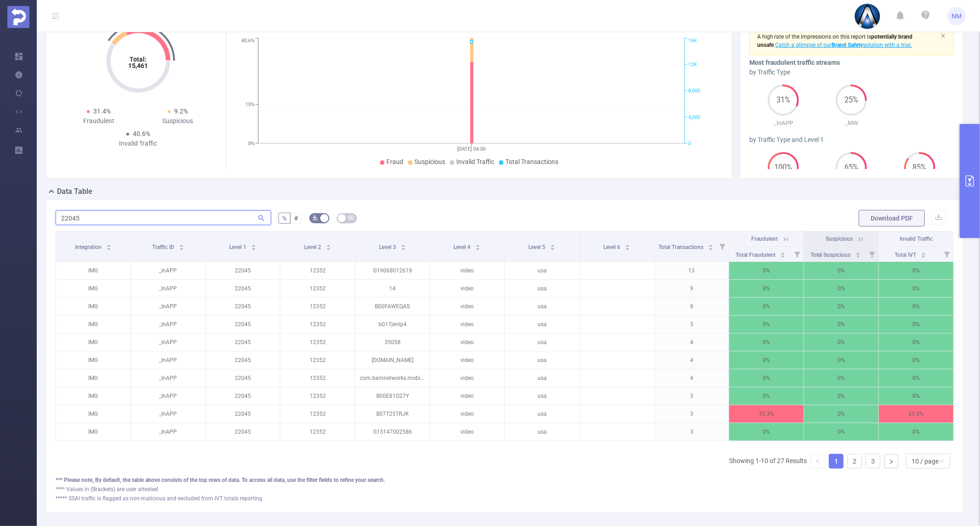 The image size is (980, 526). What do you see at coordinates (392, 342) in the screenshot?
I see `p: 35058` at bounding box center [392, 342].